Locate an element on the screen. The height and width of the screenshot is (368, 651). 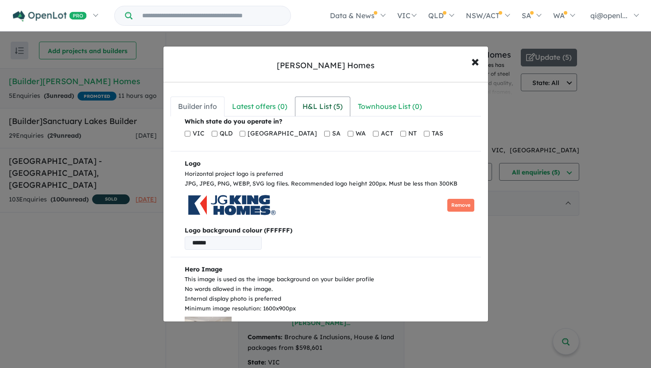
div: Townhouse List ( 0 ) is located at coordinates (390, 106).